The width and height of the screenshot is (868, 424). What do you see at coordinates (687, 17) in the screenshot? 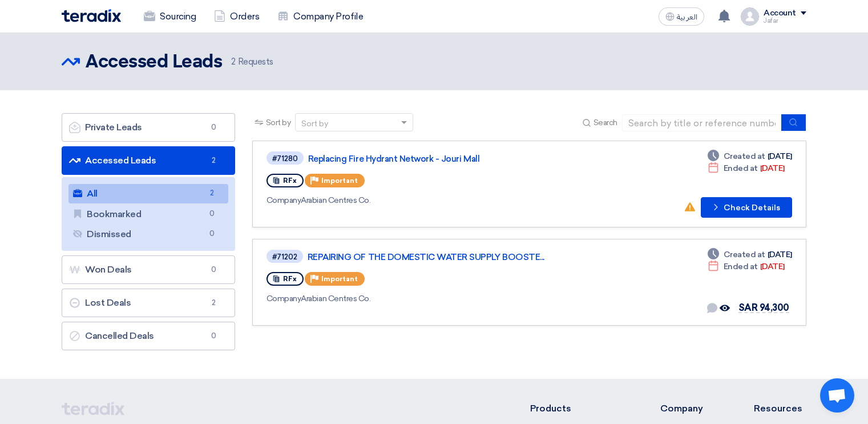
I see `span: العربية` at bounding box center [687, 17].